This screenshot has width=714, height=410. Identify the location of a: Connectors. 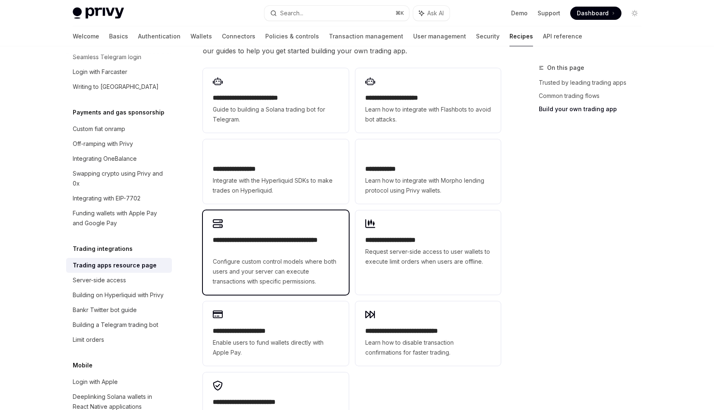
(238, 36).